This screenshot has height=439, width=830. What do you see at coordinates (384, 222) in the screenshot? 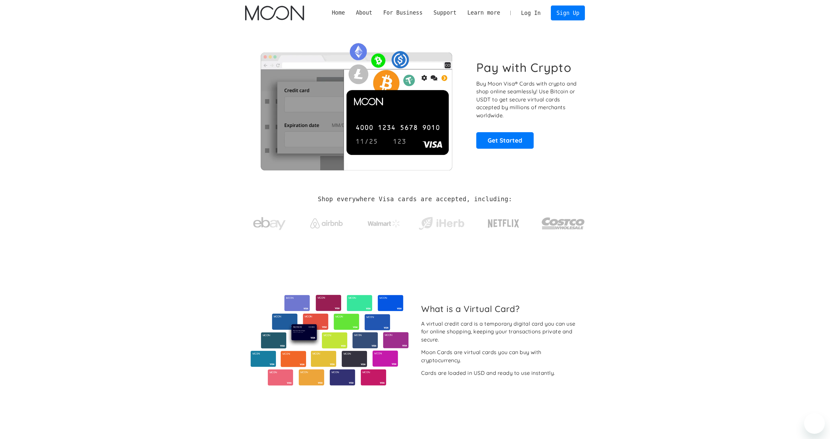
I see `a: Walmart` at bounding box center [384, 222].